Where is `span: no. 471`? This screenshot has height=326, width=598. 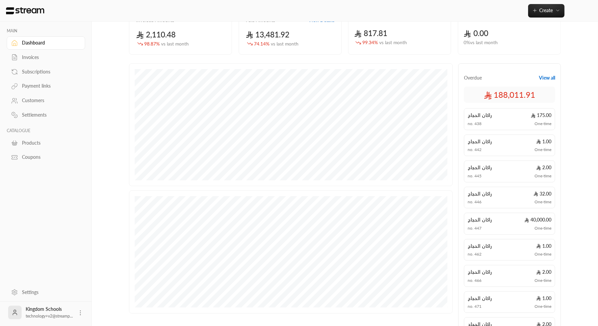 span: no. 471 is located at coordinates (474, 307).